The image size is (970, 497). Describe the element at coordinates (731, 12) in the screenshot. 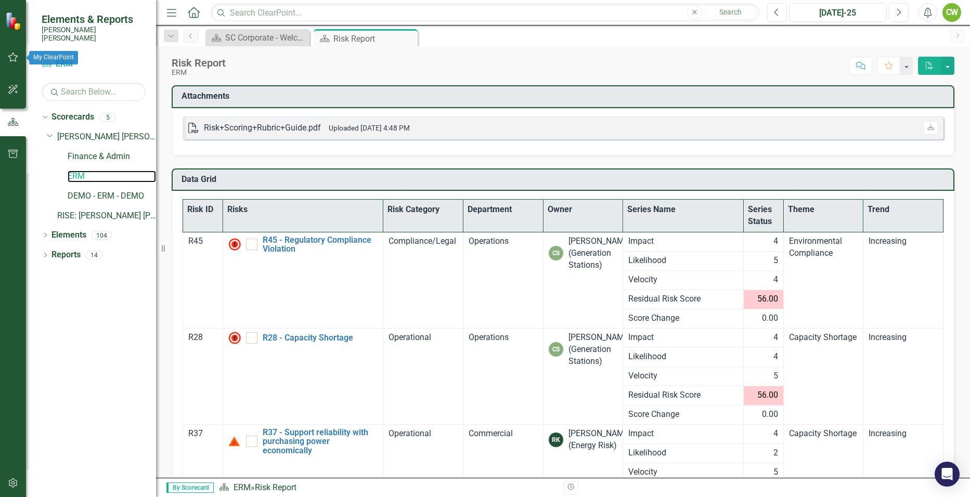

I see `button: Search` at that location.